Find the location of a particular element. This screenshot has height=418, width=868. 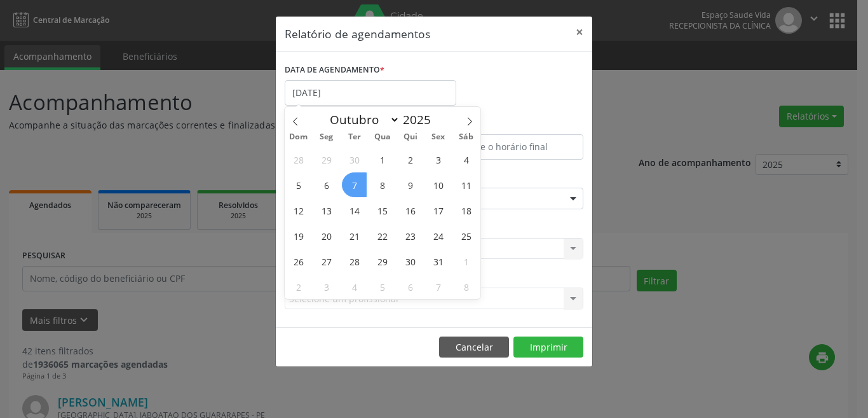

span: Sáb is located at coordinates (466, 136).